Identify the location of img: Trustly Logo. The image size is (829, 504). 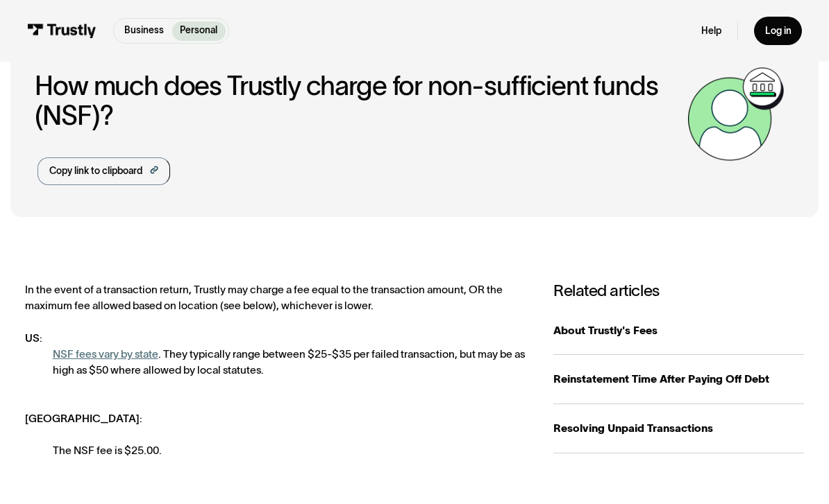
(61, 30).